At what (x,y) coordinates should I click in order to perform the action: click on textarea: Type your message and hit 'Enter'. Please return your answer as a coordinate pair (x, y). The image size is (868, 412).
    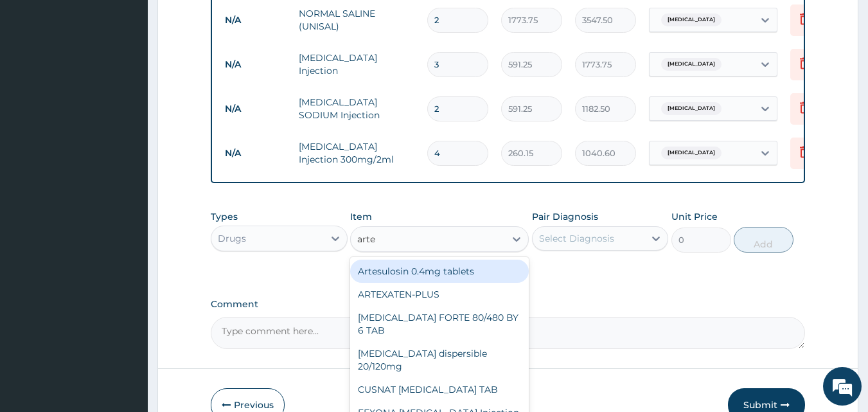
    Looking at the image, I should click on (126, 297).